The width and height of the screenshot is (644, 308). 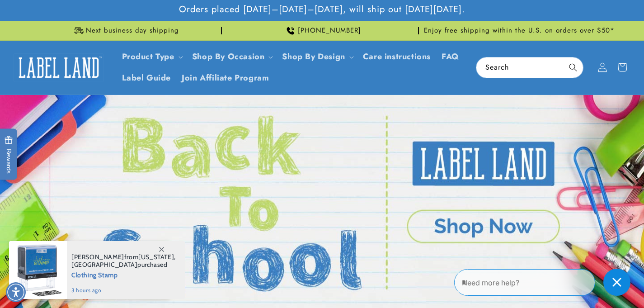 I want to click on a: Join Affiliate Program, so click(x=225, y=78).